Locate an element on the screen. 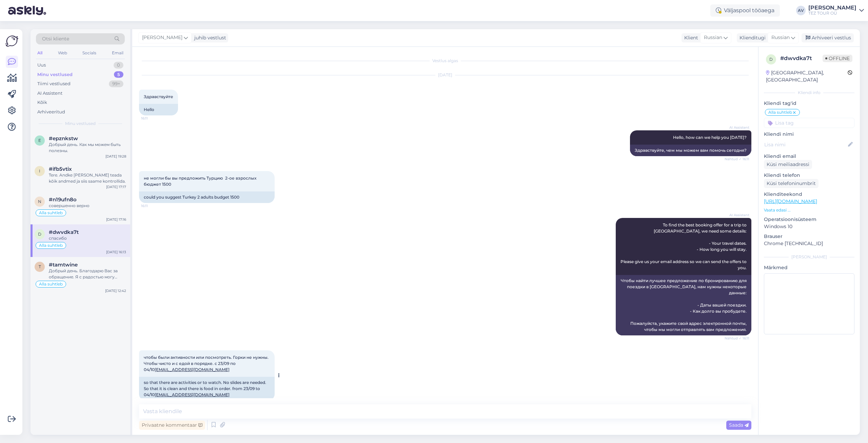  span: #dwvdka7t is located at coordinates (64, 232).